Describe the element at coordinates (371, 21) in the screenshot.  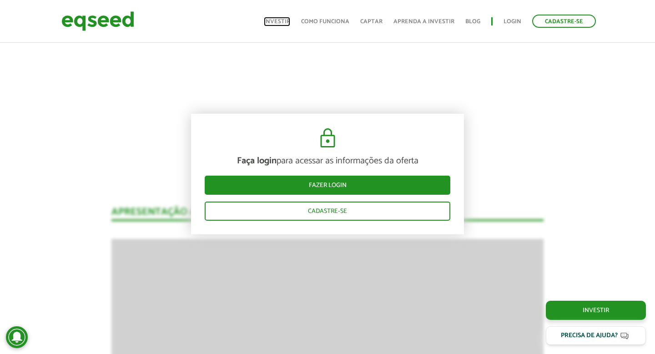
I see `a: Captar` at that location.